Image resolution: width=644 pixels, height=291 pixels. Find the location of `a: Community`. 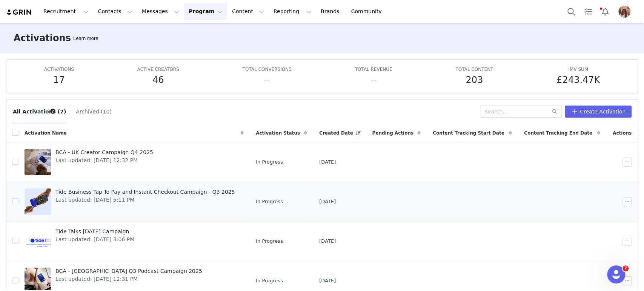

a: Community is located at coordinates (368, 11).